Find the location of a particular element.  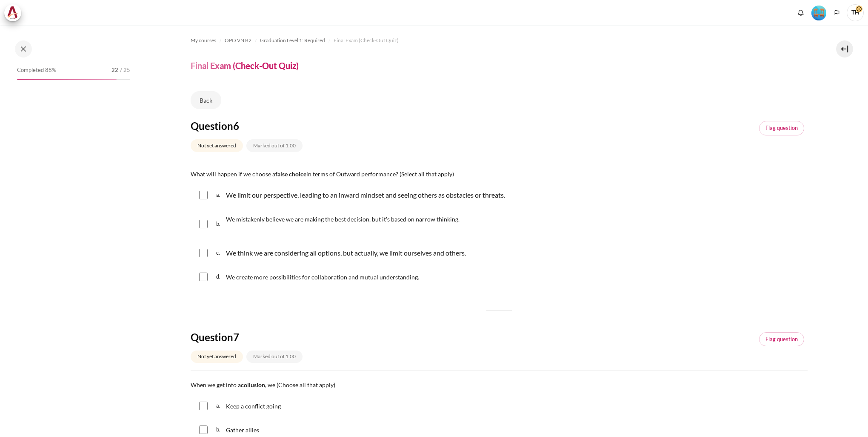

strong: false choice is located at coordinates (291, 174).